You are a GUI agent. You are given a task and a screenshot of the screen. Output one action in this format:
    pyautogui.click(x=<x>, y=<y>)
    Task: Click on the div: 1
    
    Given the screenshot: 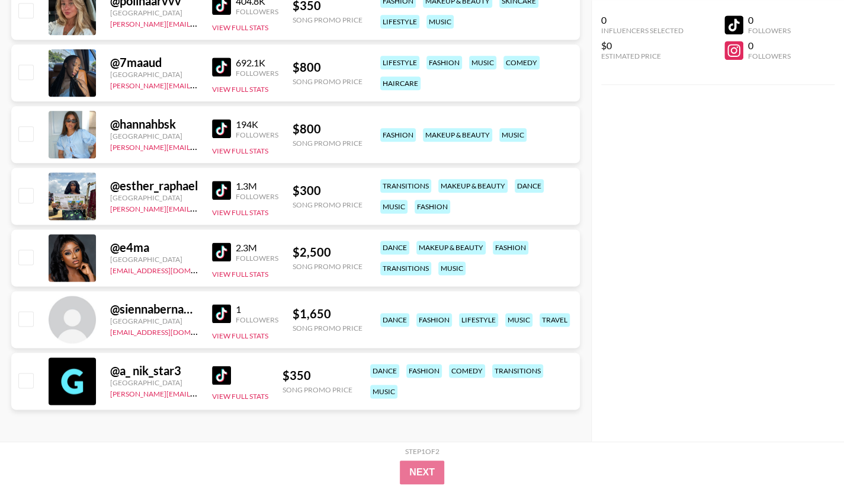 What is the action you would take?
    pyautogui.click(x=257, y=309)
    